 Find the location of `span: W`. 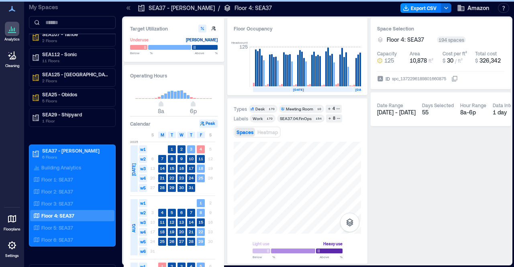

span: W is located at coordinates (182, 135).